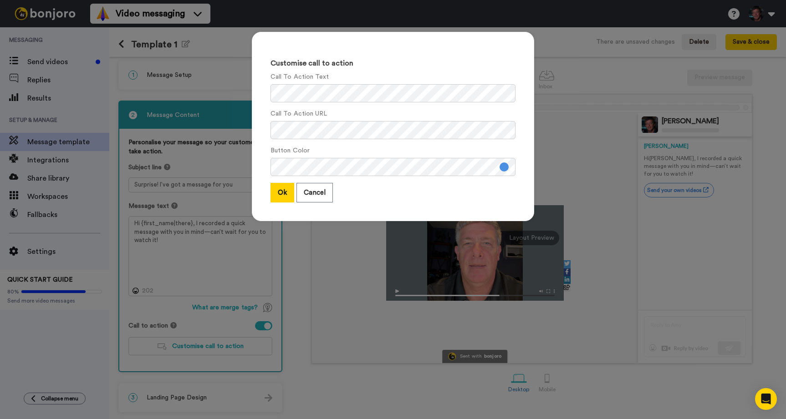 Image resolution: width=786 pixels, height=419 pixels. I want to click on label: Button Color, so click(290, 151).